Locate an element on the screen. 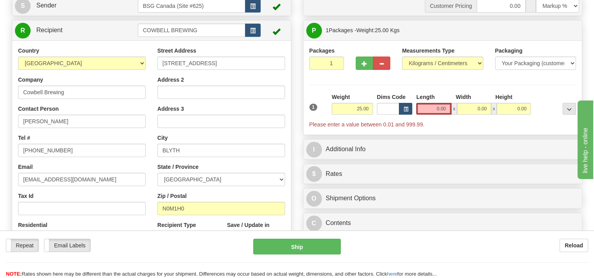 The image size is (594, 278). a: CContents is located at coordinates (443, 223).